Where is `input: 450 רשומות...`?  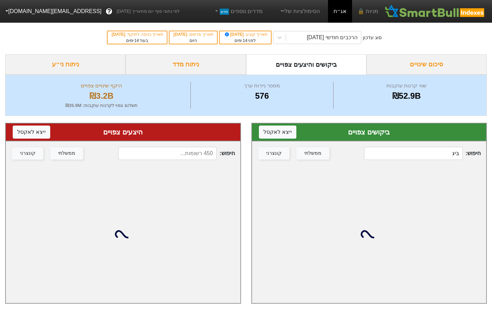
input: 450 רשומות... is located at coordinates (168, 153).